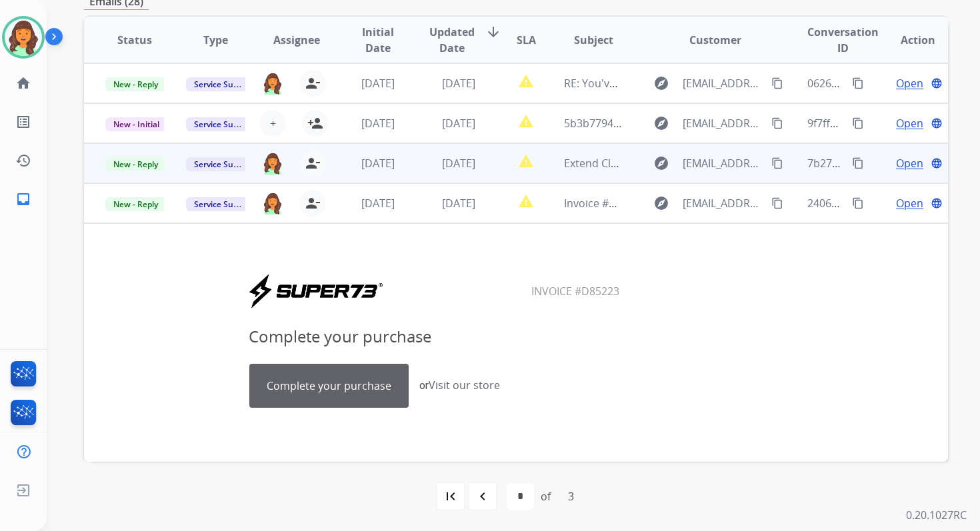 The height and width of the screenshot is (531, 980). What do you see at coordinates (135, 40) in the screenshot?
I see `span: Status` at bounding box center [135, 40].